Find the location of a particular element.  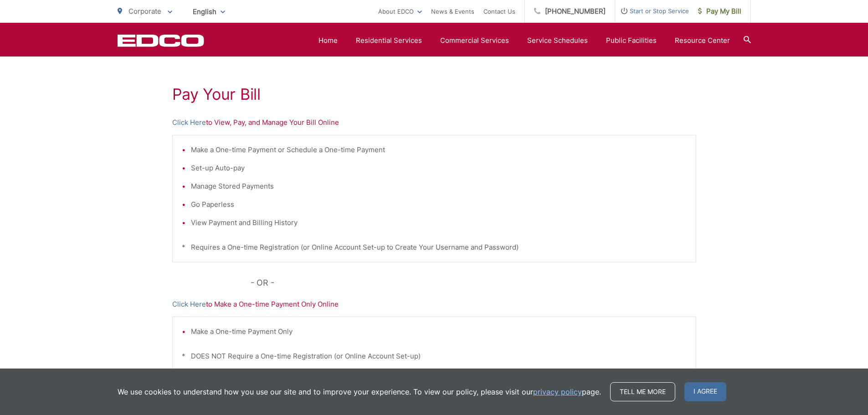

p: - OR - is located at coordinates (473, 283).